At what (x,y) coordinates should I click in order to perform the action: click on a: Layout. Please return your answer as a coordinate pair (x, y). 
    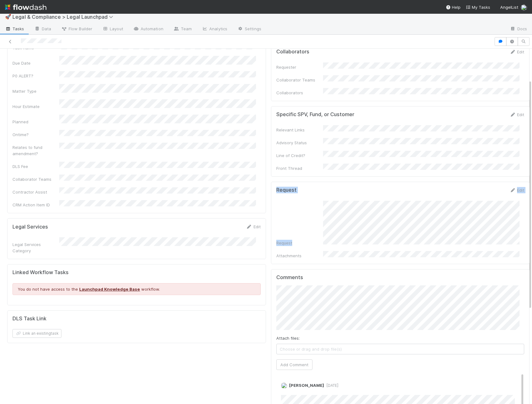
    Looking at the image, I should click on (113, 29).